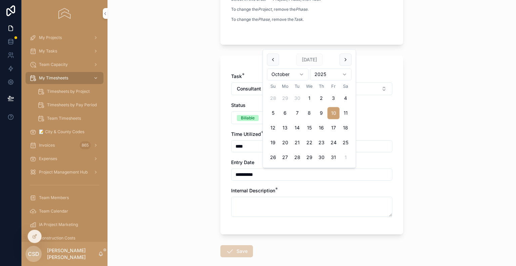 This screenshot has width=516, height=266. What do you see at coordinates (273, 98) in the screenshot?
I see `button: Sunday, September 28th, 2025` at bounding box center [273, 98].